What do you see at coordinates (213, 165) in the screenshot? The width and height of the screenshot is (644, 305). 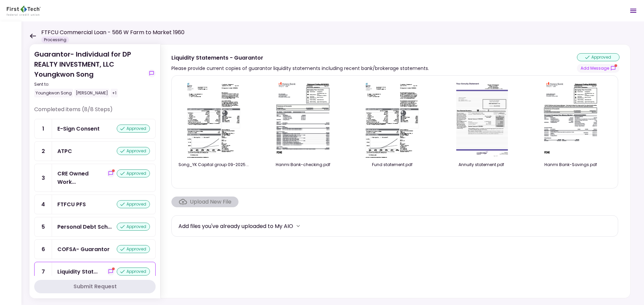 I see `div: Song_YK Capital group 09-2025.pdf` at bounding box center [213, 165].